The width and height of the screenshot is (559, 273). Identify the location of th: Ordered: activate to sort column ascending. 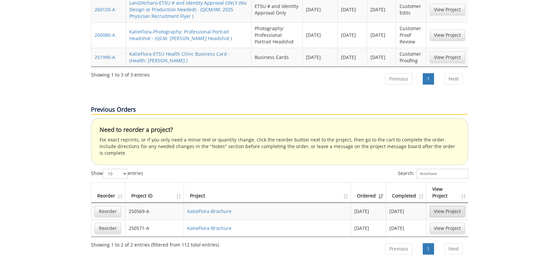
(369, 192).